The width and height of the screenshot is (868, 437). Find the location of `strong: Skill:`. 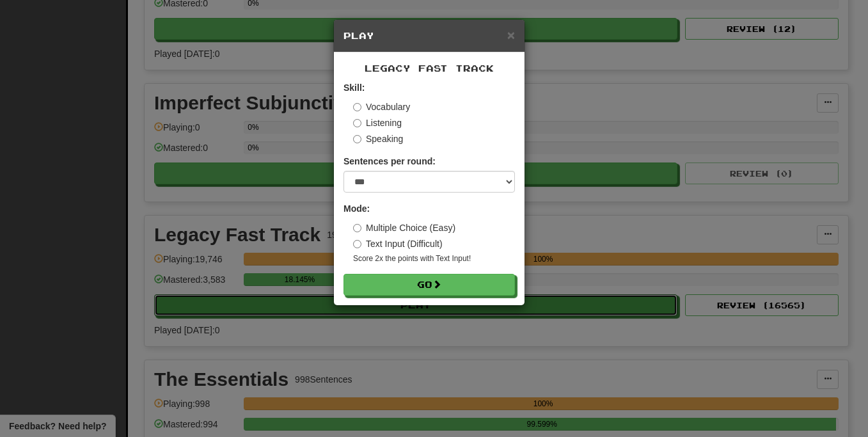

strong: Skill: is located at coordinates (354, 88).